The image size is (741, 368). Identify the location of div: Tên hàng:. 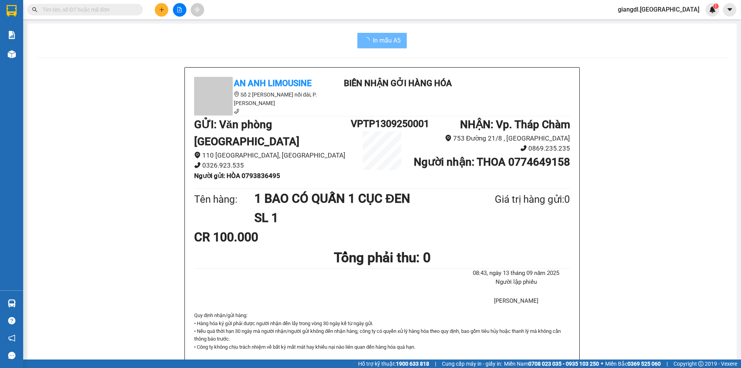
(224, 199).